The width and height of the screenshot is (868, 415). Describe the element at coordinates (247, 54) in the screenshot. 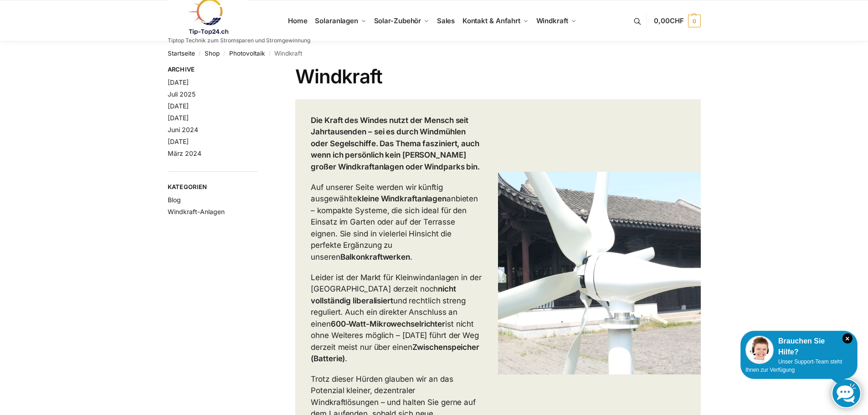

I see `a: Photovoltaik` at that location.